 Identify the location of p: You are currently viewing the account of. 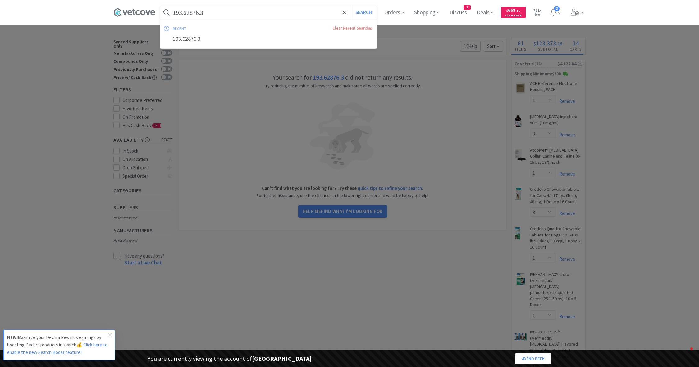
(230, 358).